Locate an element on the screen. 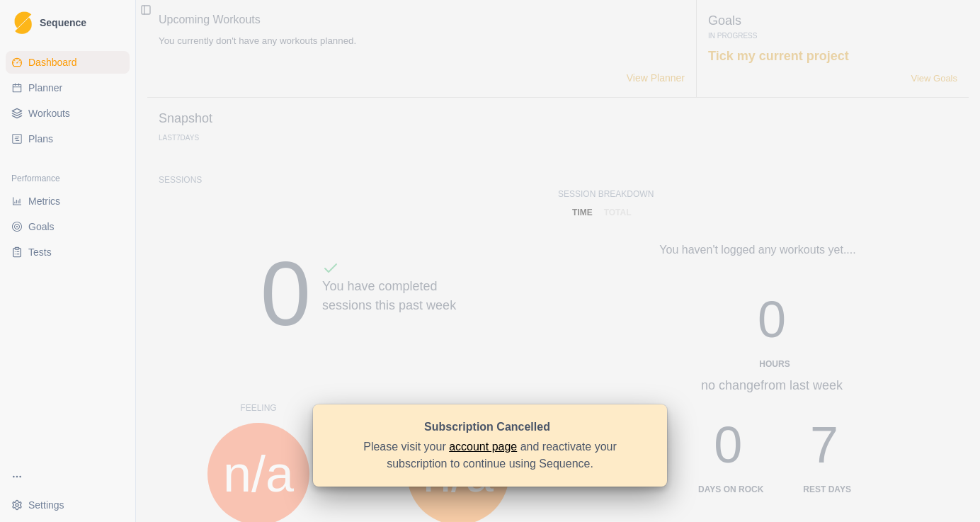 The image size is (980, 522). div: Performance is located at coordinates (68, 179).